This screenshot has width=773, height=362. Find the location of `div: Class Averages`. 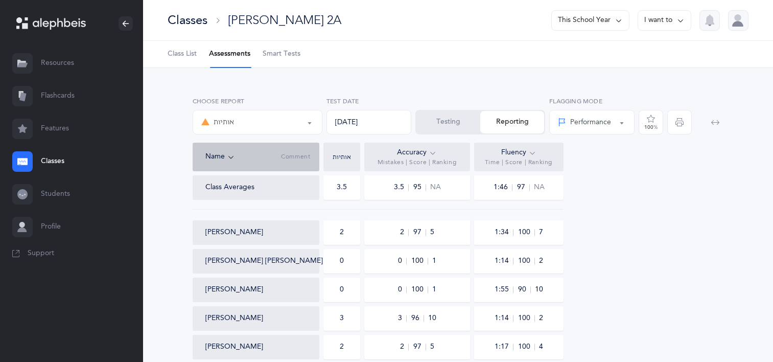

div: Class Averages is located at coordinates (230, 187).